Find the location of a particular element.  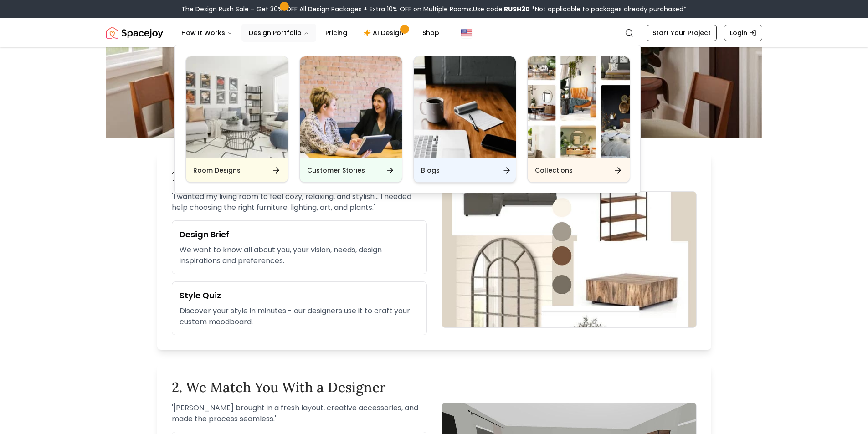

img: Customer Stories is located at coordinates (351, 107).